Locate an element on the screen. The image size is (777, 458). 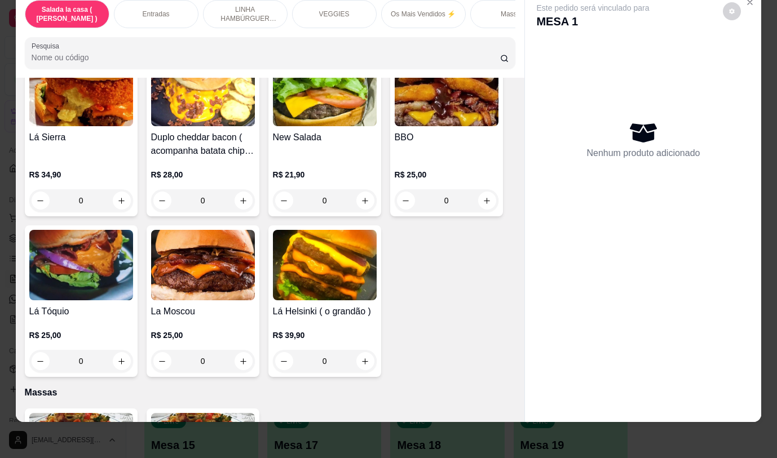
p: LINHA HAMBÚRGUER ANGUS is located at coordinates (245, 14).